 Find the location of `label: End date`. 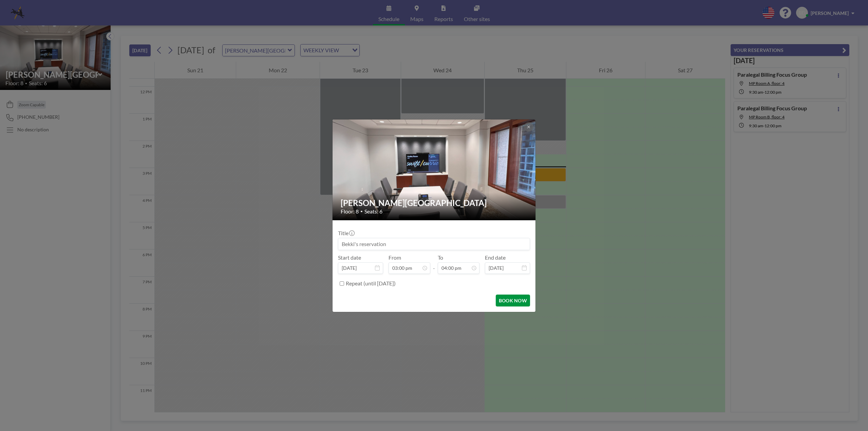

label: End date is located at coordinates (495, 258).